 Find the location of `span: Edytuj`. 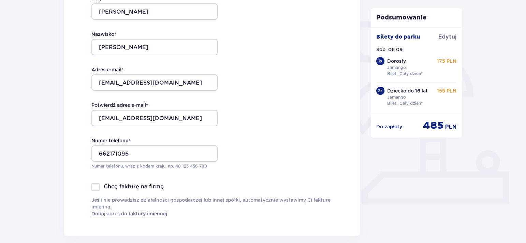

span: Edytuj is located at coordinates (447, 37).